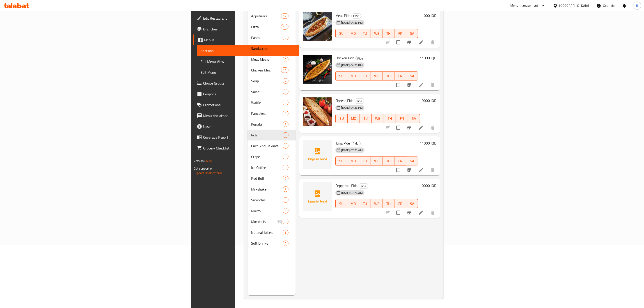  What do you see at coordinates (428, 143) in the screenshot?
I see `h6: 11000 IQD` at bounding box center [428, 143].